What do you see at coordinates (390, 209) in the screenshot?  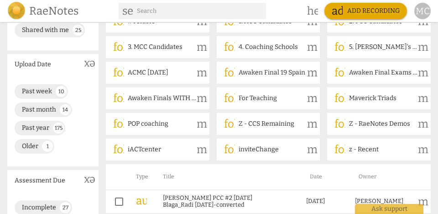 I see `div: Ask support` at bounding box center [390, 209].